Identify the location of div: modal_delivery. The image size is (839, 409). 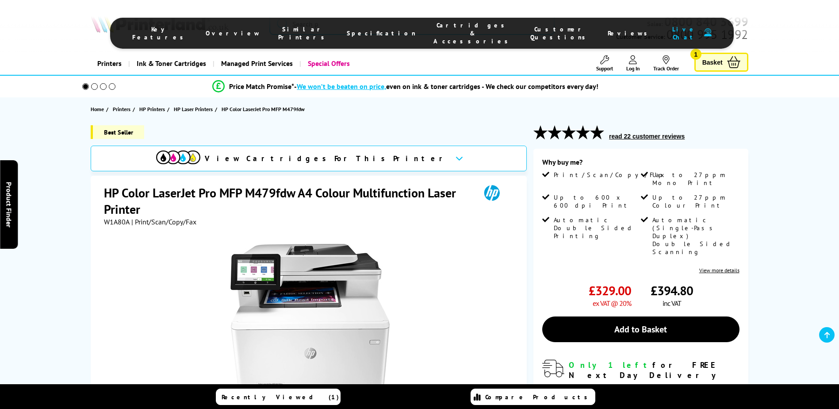
(641, 380).